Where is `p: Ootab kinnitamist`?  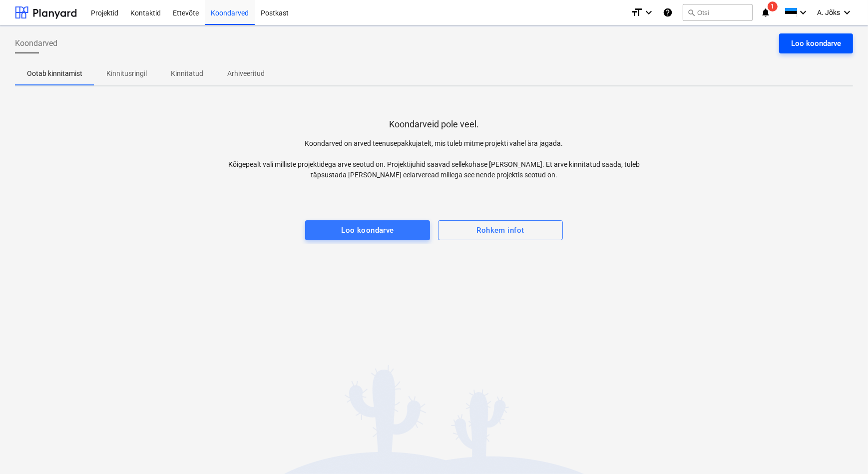
p: Ootab kinnitamist is located at coordinates (55, 73).